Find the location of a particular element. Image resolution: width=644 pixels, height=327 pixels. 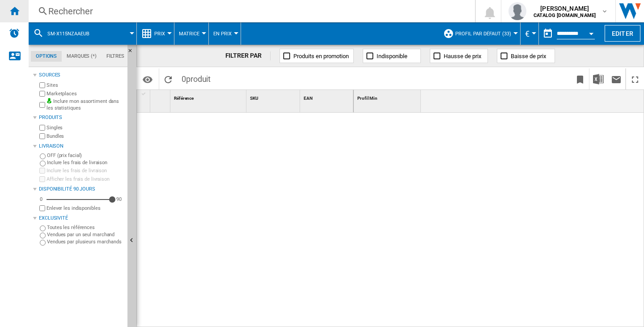

div: Exclusivité is located at coordinates (81, 218).